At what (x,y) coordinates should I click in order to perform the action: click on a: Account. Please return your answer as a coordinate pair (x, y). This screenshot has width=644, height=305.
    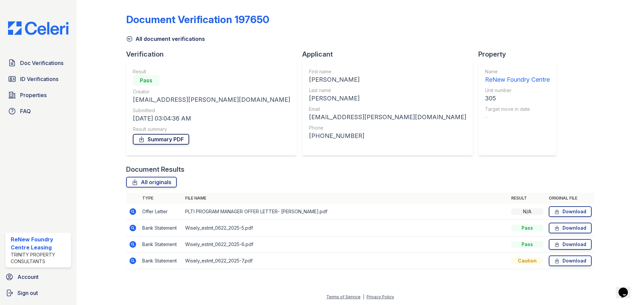
    Looking at the image, I should click on (38, 277).